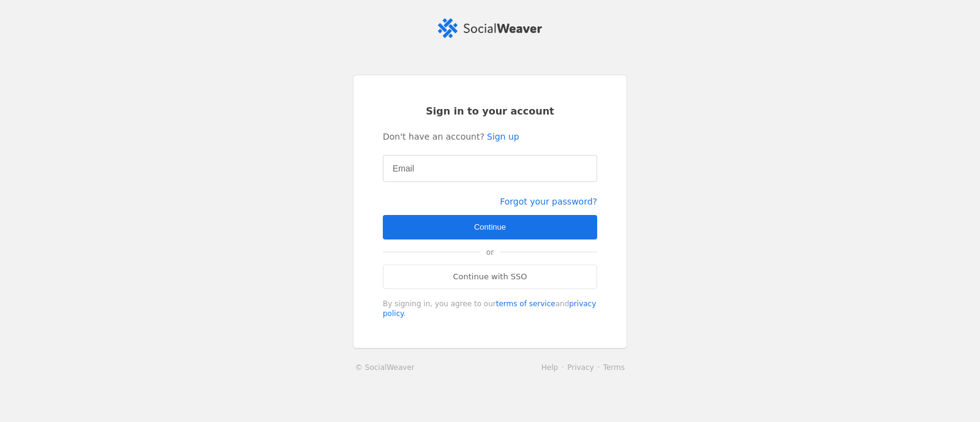  Describe the element at coordinates (490, 227) in the screenshot. I see `span: Continue` at that location.